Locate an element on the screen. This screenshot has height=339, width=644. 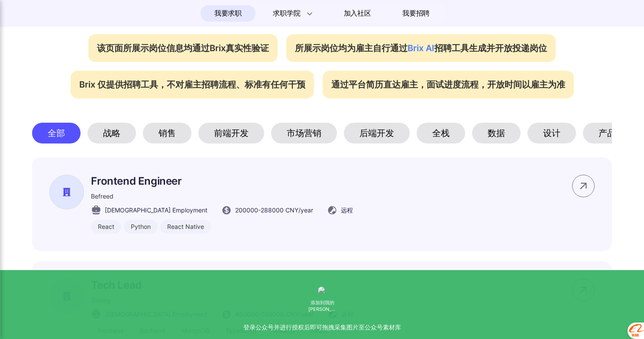
div: 前端开发 is located at coordinates (231, 133).